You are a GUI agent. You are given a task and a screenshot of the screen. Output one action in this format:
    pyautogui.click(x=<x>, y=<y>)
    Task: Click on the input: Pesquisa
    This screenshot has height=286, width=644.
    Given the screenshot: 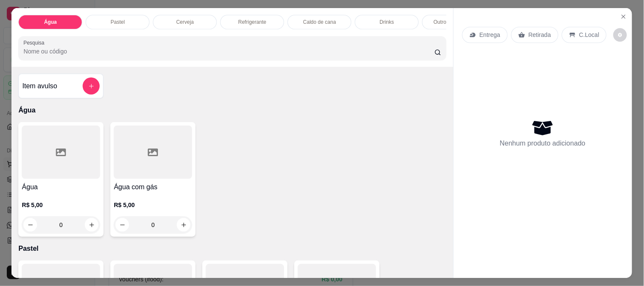 What is the action you would take?
    pyautogui.click(x=229, y=52)
    